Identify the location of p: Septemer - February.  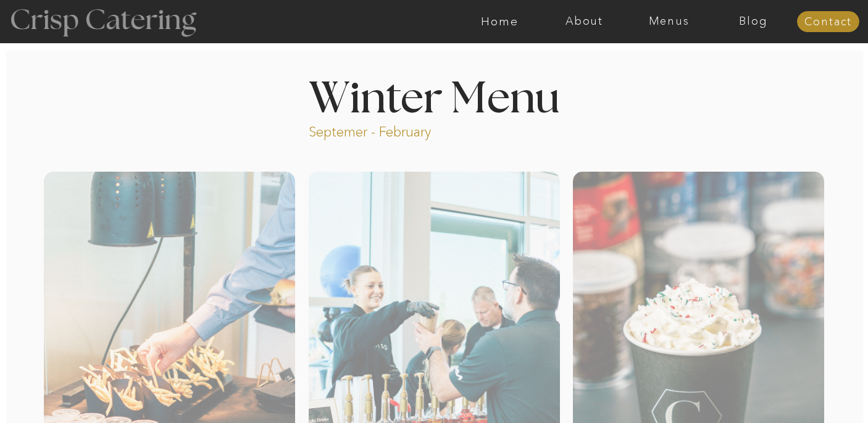
(393, 130).